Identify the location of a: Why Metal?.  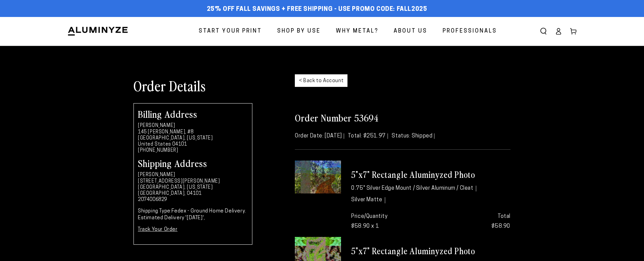
(357, 31).